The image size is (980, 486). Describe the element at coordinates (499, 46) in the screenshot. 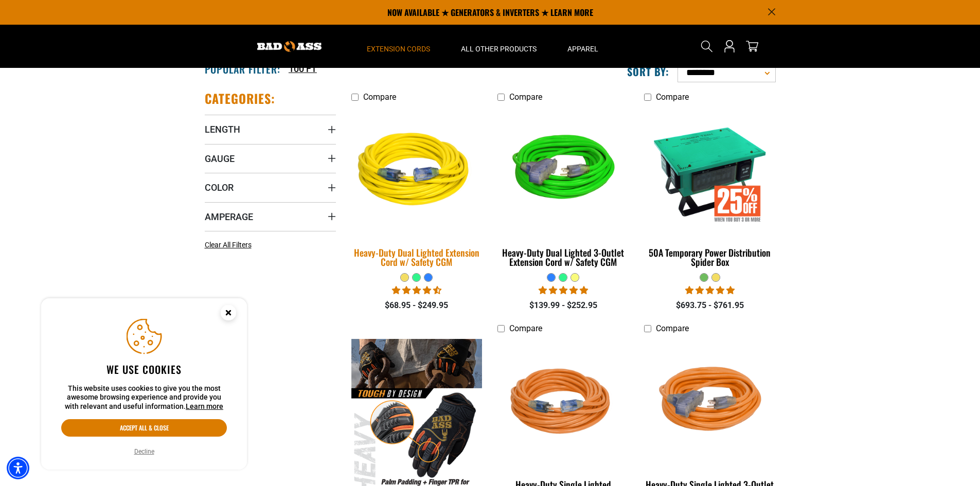

I see `summary: All Other Products` at that location.